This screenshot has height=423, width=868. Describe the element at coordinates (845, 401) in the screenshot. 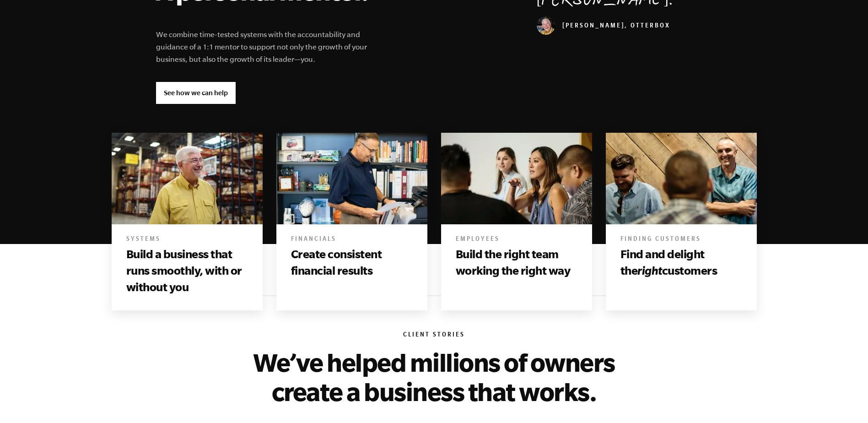

I see `div: Chat Widget` at that location.